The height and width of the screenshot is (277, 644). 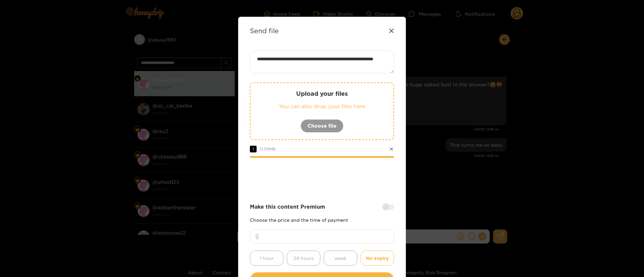 What do you see at coordinates (303, 258) in the screenshot?
I see `span: 24 hours` at bounding box center [303, 258].